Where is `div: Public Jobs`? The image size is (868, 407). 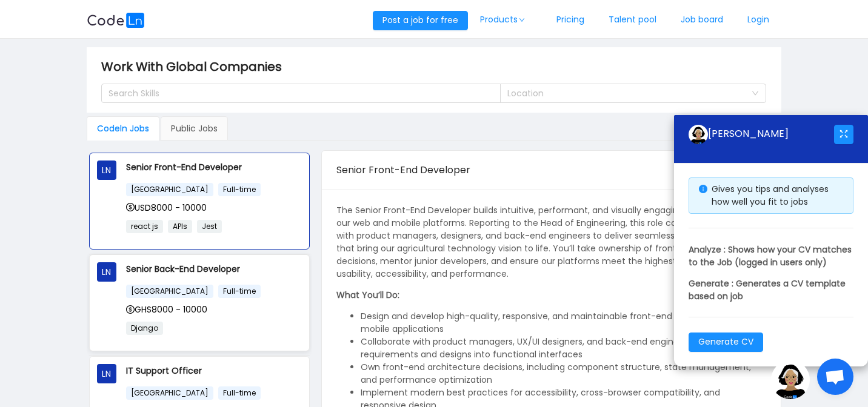
div: Public Jobs is located at coordinates (194, 129).